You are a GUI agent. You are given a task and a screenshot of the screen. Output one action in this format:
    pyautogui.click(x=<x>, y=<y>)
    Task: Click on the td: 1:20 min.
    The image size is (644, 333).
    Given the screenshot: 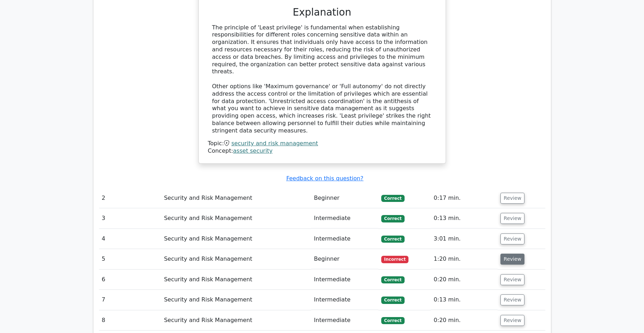 What is the action you would take?
    pyautogui.click(x=464, y=259)
    